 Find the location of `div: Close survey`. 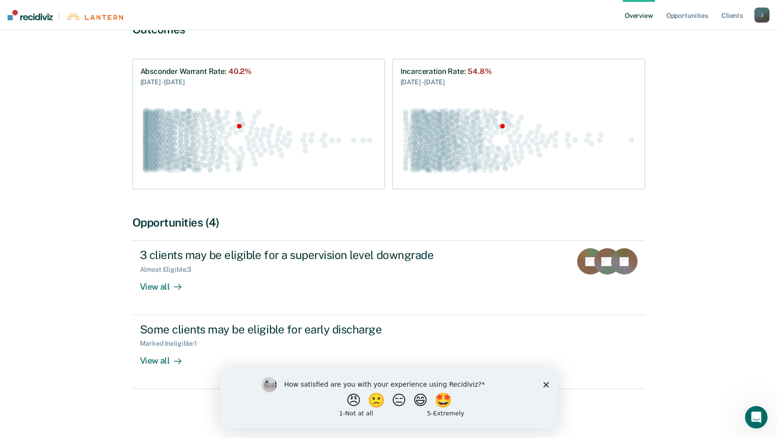

div: Close survey is located at coordinates (326, 17).